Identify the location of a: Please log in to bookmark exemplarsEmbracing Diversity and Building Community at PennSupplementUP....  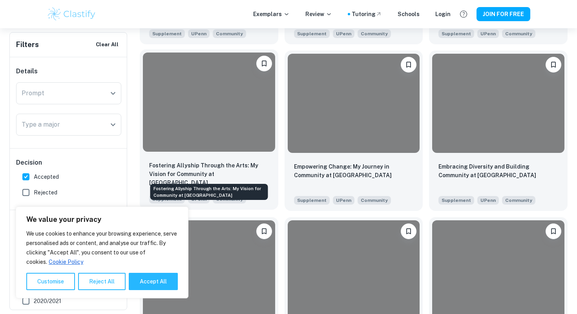
(498, 131).